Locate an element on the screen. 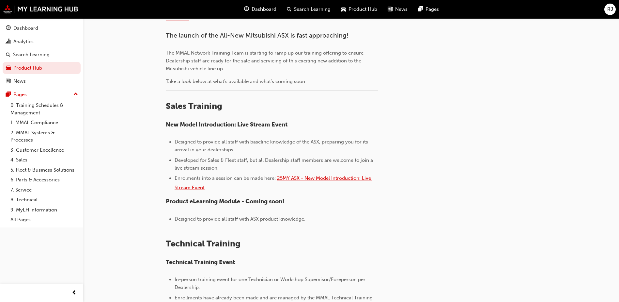 This screenshot has height=302, width=619. span: New Model Introduction: Live Stream Event is located at coordinates (226, 124).